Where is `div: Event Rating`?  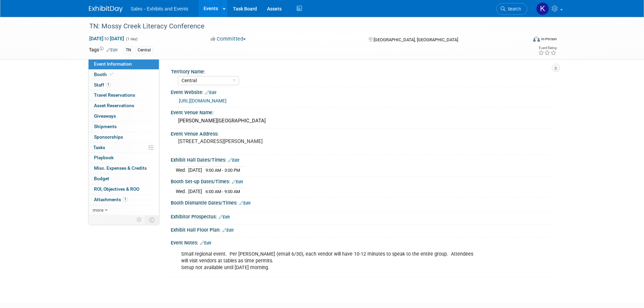
div: Event Rating is located at coordinates (547, 48).